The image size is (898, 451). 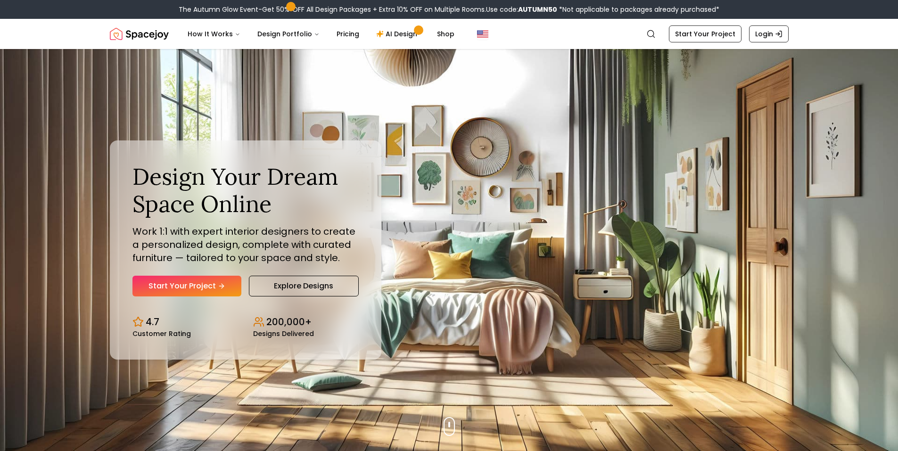 I want to click on a: Login, so click(x=768, y=34).